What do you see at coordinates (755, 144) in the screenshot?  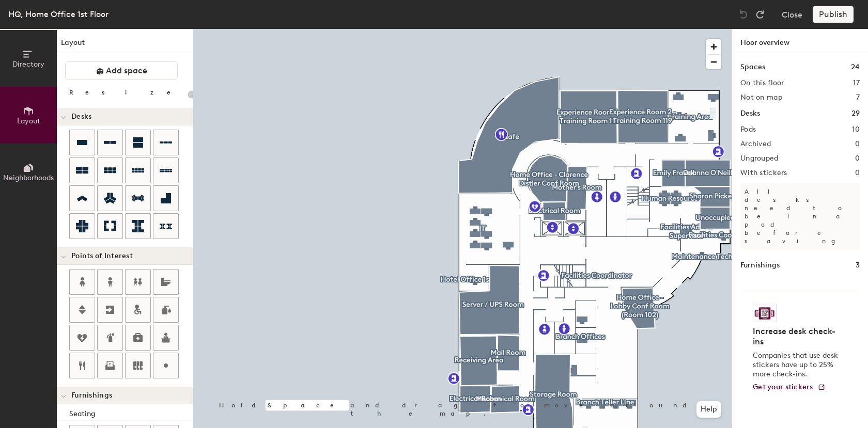 I see `h2: Archived` at bounding box center [755, 144].